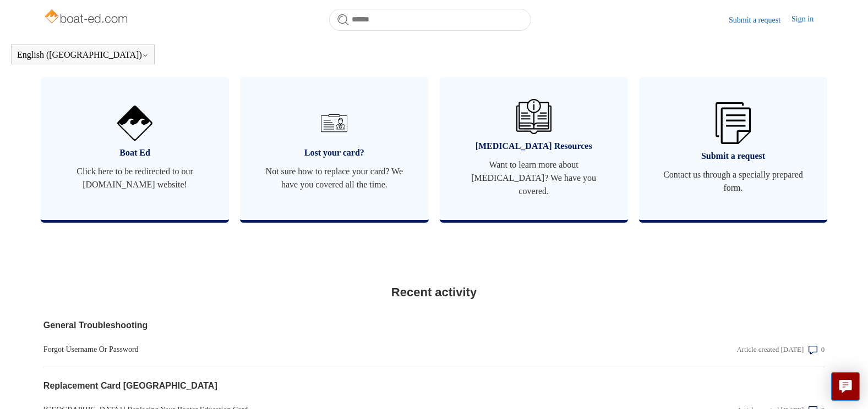 This screenshot has width=868, height=409. What do you see at coordinates (135, 153) in the screenshot?
I see `span: Boat Ed` at bounding box center [135, 153].